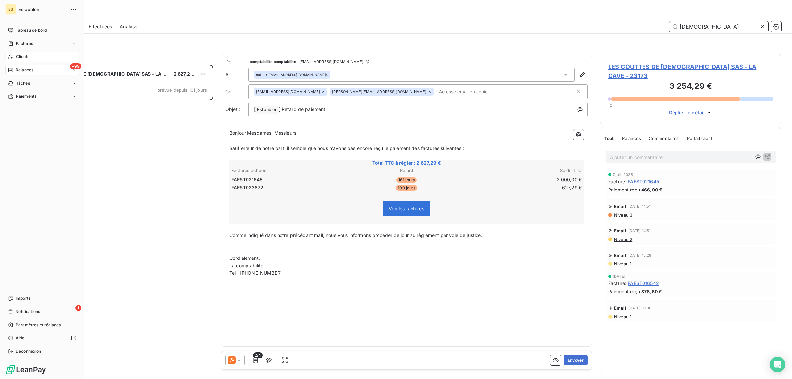 The height and width of the screenshot is (379, 792). I want to click on span: La comptabilité, so click(246, 265).